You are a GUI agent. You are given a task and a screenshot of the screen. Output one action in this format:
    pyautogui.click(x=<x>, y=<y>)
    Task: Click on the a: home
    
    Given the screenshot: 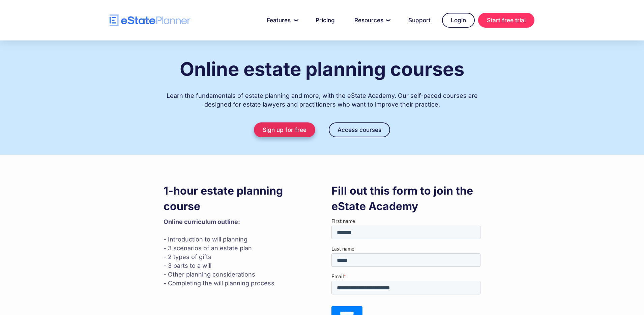 What is the action you would take?
    pyautogui.click(x=150, y=20)
    